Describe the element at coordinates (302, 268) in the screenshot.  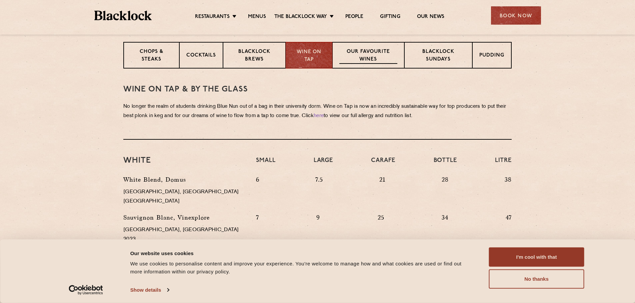
I see `div: We use cookies to personalise content and improve your experience. You're welcome to manage how a...` at that location.